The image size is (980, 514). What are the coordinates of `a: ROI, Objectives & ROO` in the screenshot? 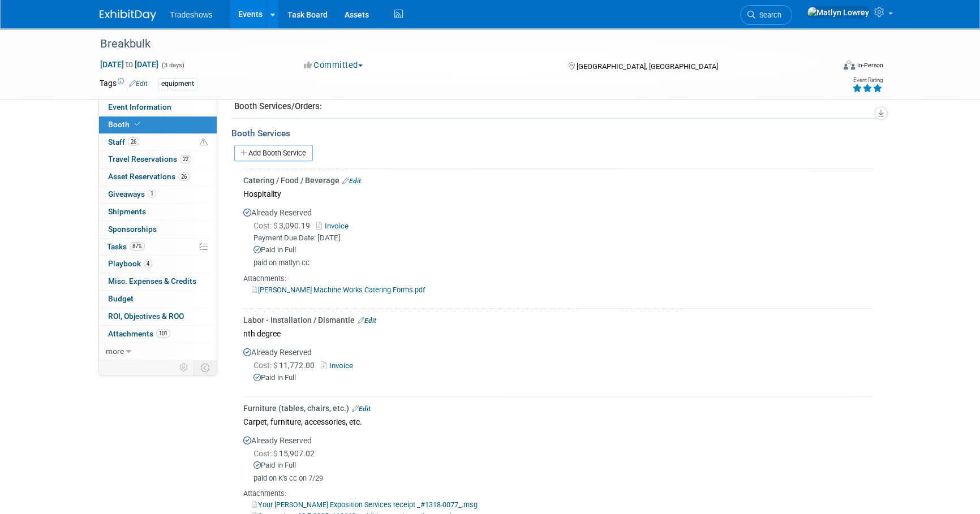 It's located at (158, 317).